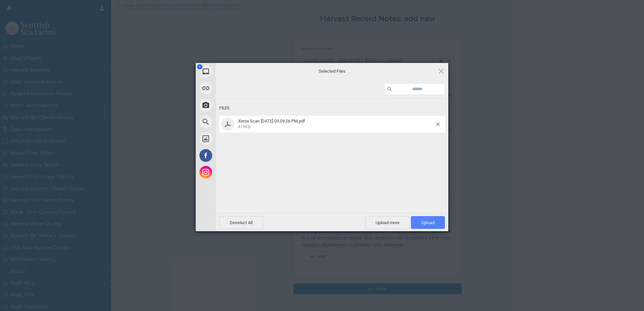 The height and width of the screenshot is (311, 644). I want to click on div: My Device, so click(236, 72).